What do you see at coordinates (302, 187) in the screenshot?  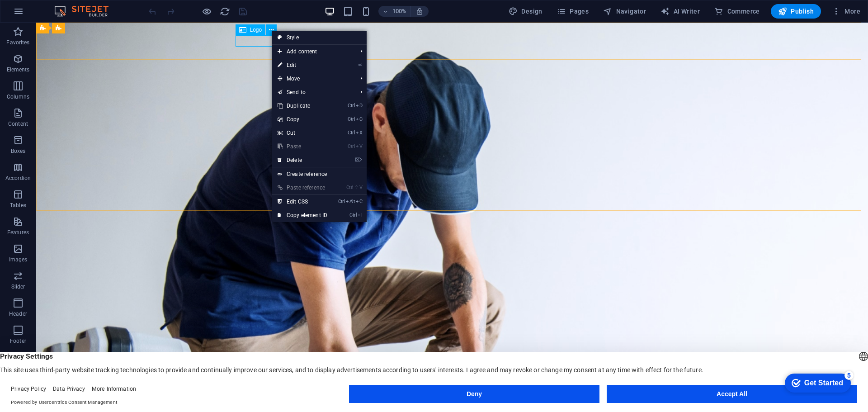 I see `a: Ctrl⇧VPaste reference` at bounding box center [302, 187].